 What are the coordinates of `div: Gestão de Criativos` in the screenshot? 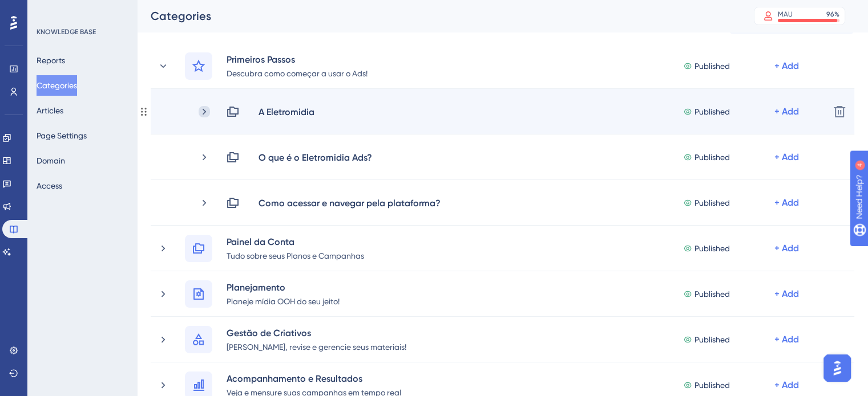 It's located at (316, 333).